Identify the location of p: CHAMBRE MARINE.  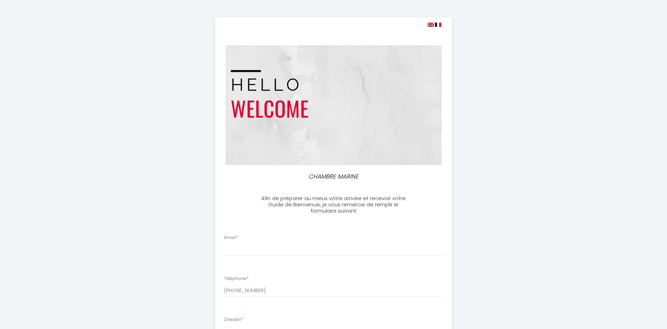
(333, 176).